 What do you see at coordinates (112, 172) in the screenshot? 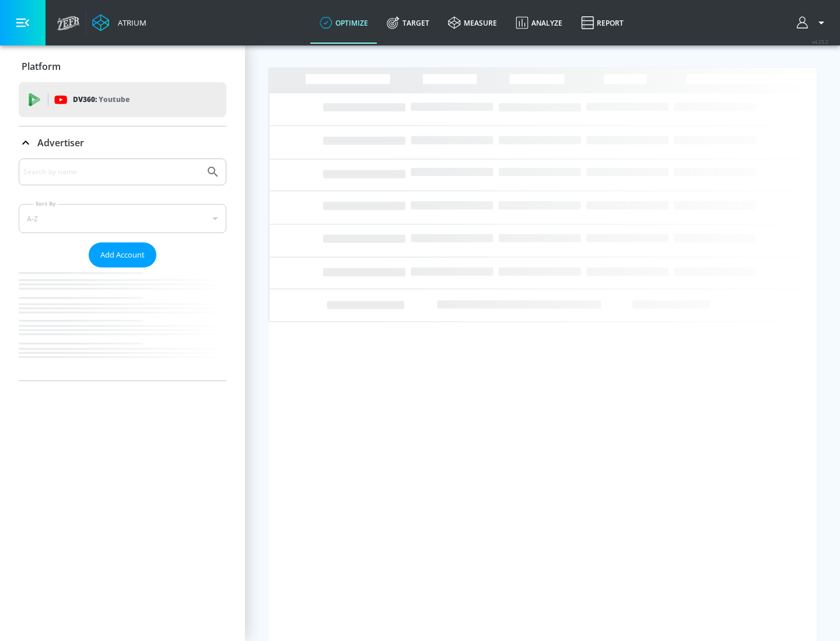
I see `input: Search by name` at bounding box center [112, 172].